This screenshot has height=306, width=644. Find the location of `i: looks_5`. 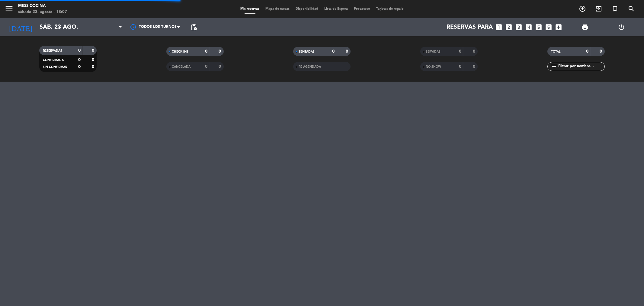

i: looks_5 is located at coordinates (539, 27).